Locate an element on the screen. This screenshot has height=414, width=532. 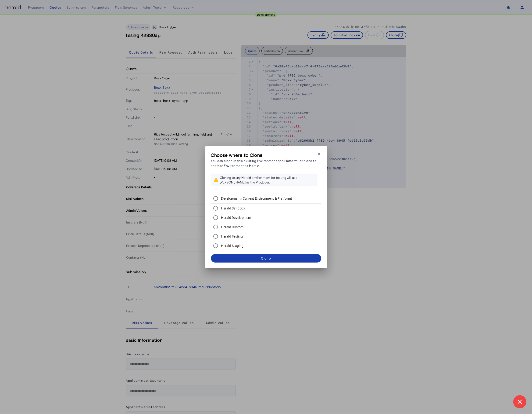
div: Clone is located at coordinates (266, 258).